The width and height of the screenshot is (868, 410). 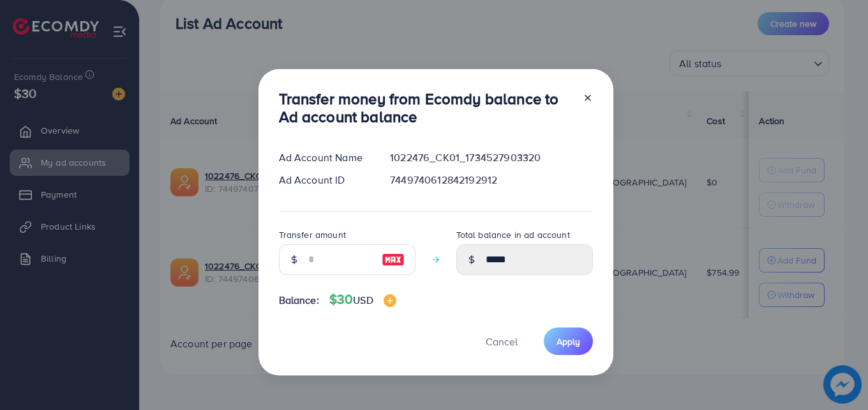 I want to click on span: USD, so click(x=362, y=300).